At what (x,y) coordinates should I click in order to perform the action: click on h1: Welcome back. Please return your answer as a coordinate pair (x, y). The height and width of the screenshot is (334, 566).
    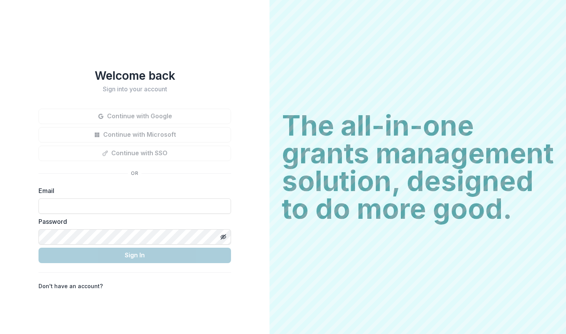
    Looking at the image, I should click on (135, 76).